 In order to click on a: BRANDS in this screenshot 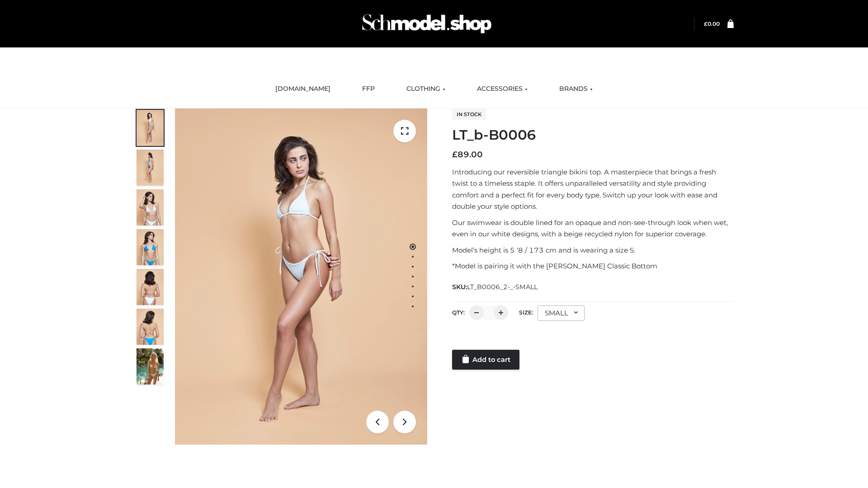, I will do `click(576, 89)`.